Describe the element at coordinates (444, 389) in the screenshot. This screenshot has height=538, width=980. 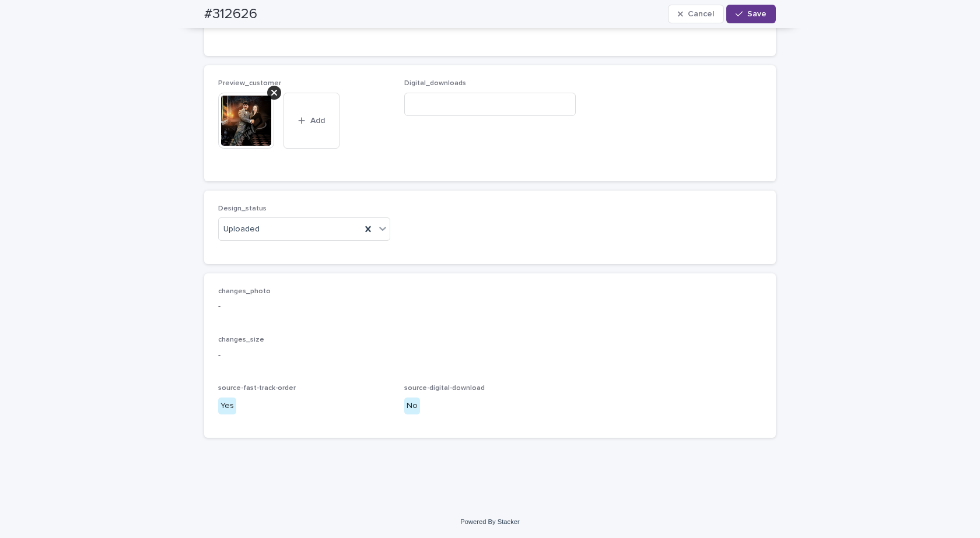
I see `span: source-digital-download` at that location.